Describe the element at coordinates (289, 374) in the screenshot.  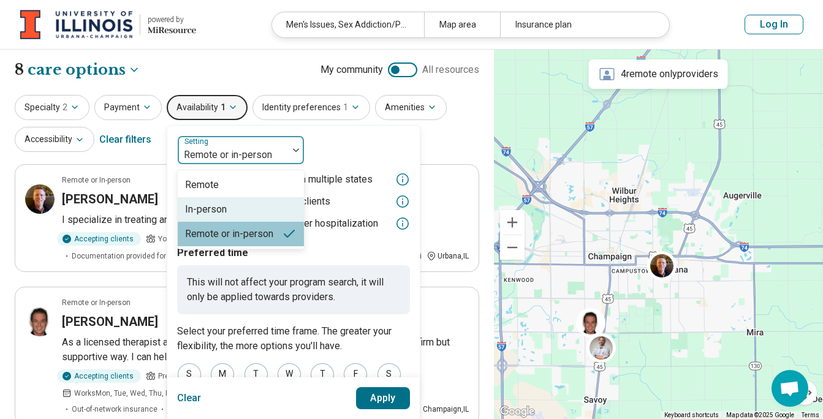
I see `div: W` at that location.